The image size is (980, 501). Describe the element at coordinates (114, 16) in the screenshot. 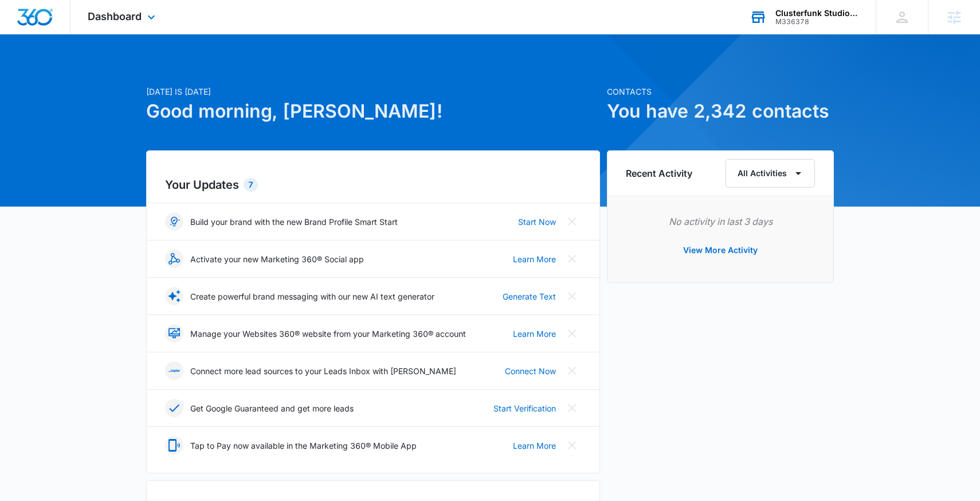

I see `span: Dashboard` at that location.